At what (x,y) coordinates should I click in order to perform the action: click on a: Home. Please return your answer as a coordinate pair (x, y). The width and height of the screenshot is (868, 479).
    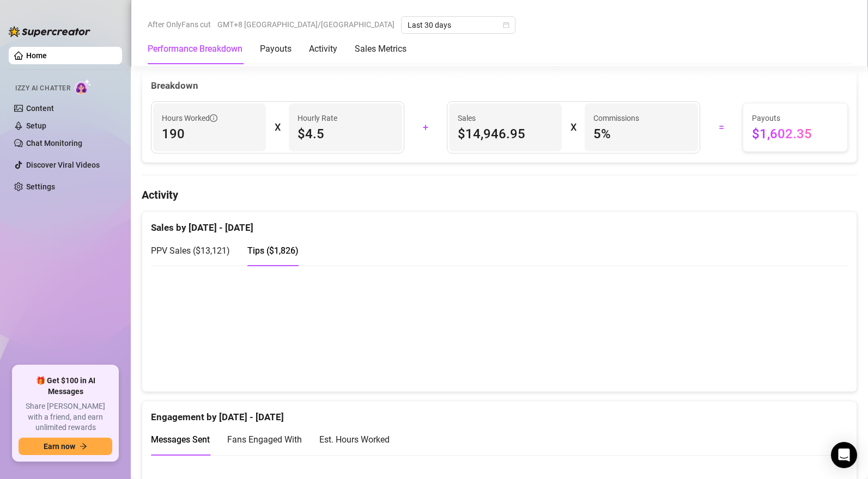
    Looking at the image, I should click on (36, 55).